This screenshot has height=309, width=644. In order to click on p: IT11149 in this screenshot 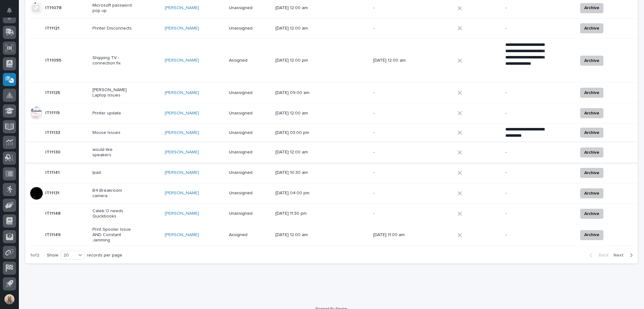, I will do `click(54, 234)`.